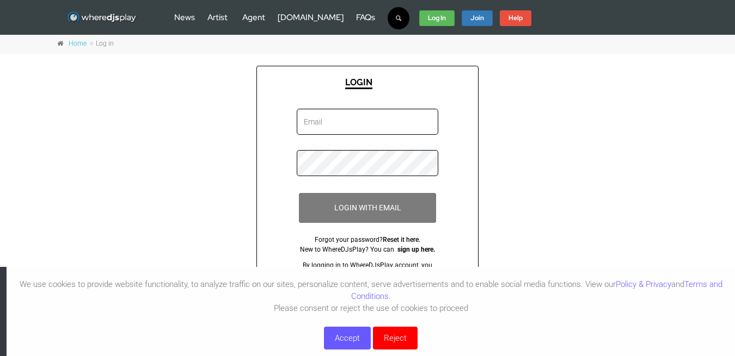  What do you see at coordinates (436, 19) in the screenshot?
I see `a: Log In` at bounding box center [436, 19].